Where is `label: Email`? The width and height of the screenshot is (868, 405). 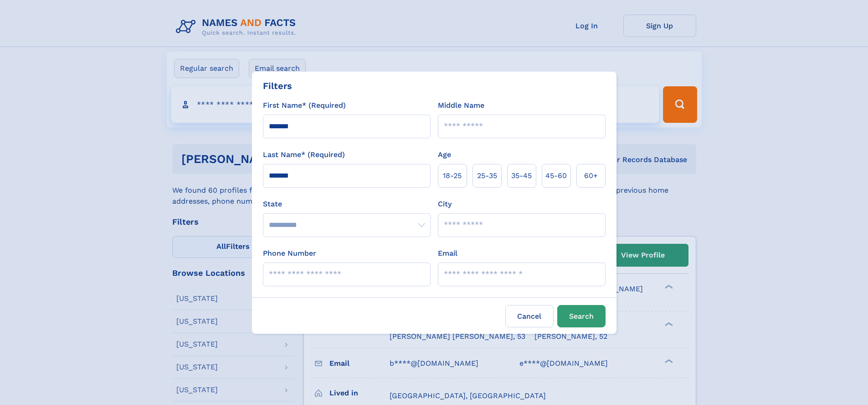 label: Email is located at coordinates (448, 253).